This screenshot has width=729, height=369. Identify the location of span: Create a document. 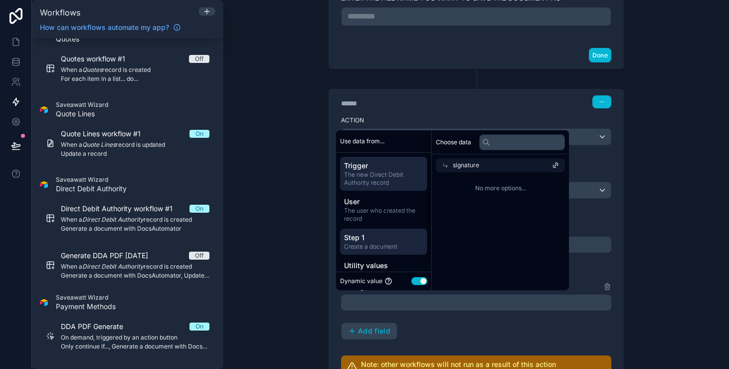
(384, 246).